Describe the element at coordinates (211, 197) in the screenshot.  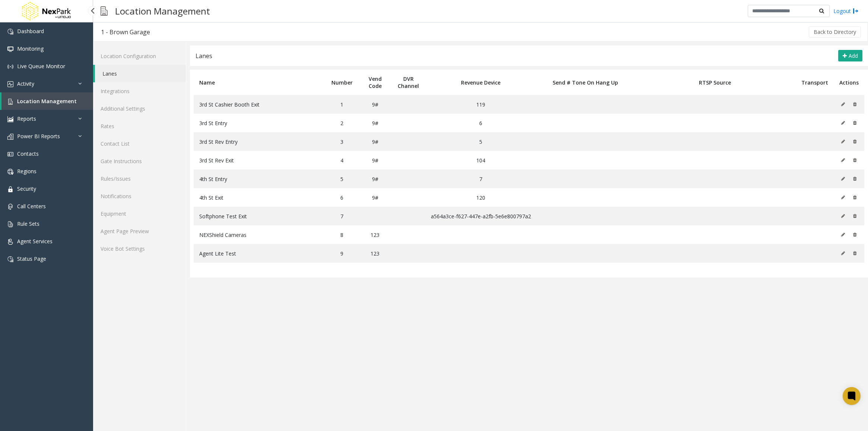
I see `span: 4th St Exit` at that location.